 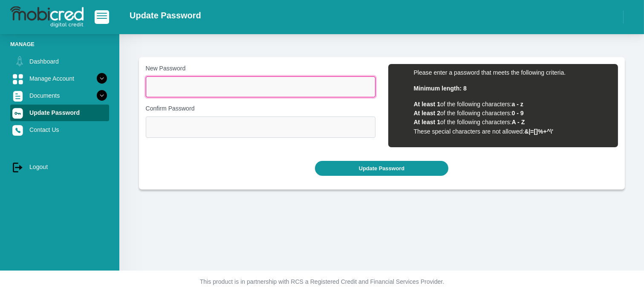 I want to click on label: New Password, so click(x=260, y=69).